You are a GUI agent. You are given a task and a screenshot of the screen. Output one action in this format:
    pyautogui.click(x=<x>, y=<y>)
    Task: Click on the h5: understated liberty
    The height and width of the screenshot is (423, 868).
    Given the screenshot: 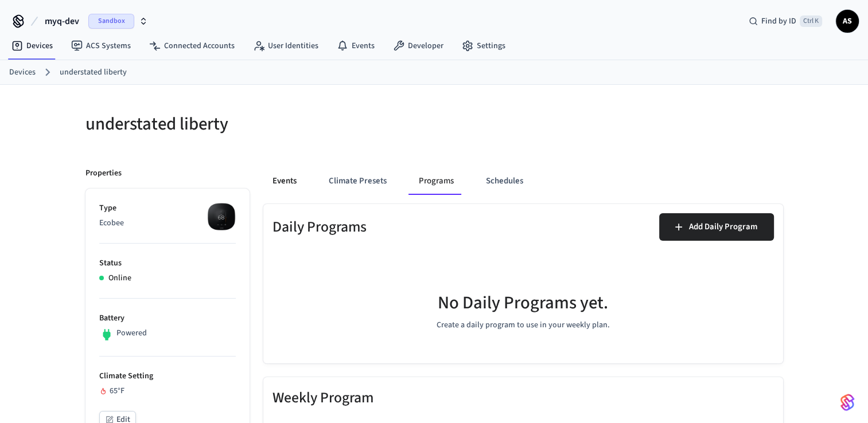 What is the action you would take?
    pyautogui.click(x=256, y=124)
    